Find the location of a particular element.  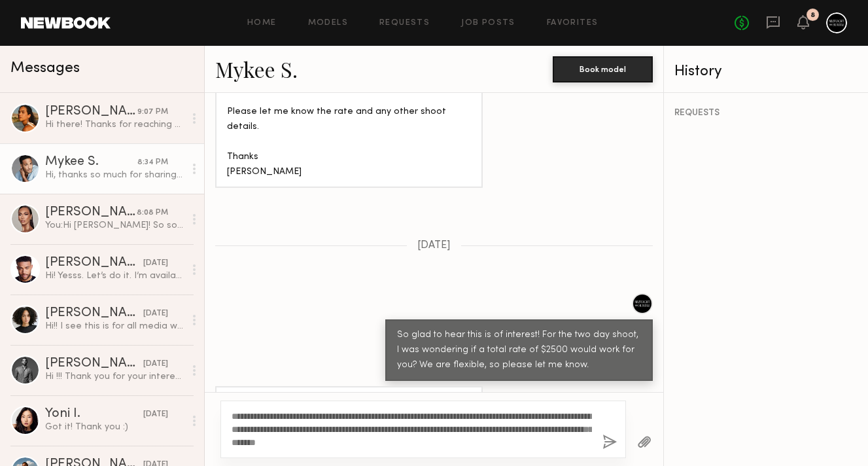

div: Mykee S. is located at coordinates (91, 162).